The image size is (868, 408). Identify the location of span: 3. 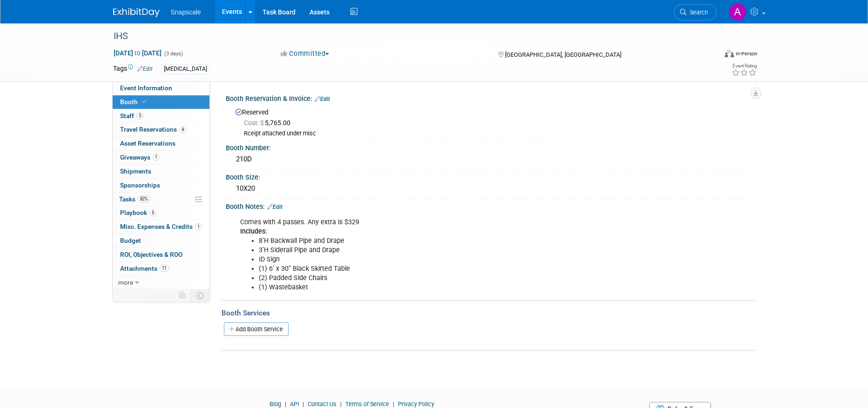
(140, 116).